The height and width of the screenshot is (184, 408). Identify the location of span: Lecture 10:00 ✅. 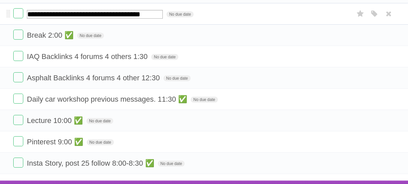
(56, 120).